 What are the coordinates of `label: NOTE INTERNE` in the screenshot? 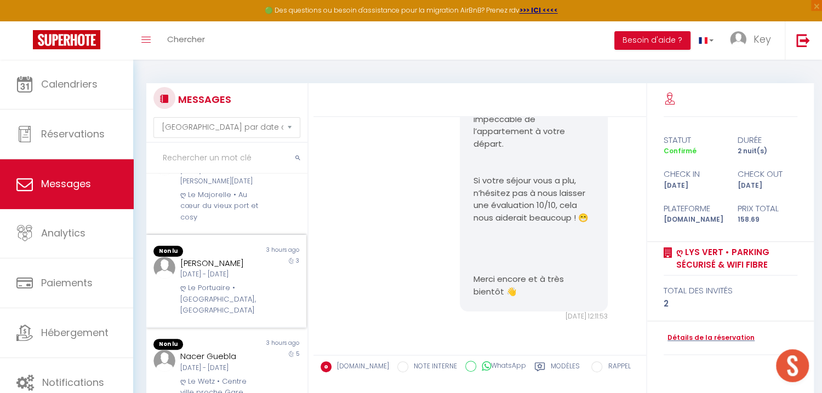 It's located at (432, 368).